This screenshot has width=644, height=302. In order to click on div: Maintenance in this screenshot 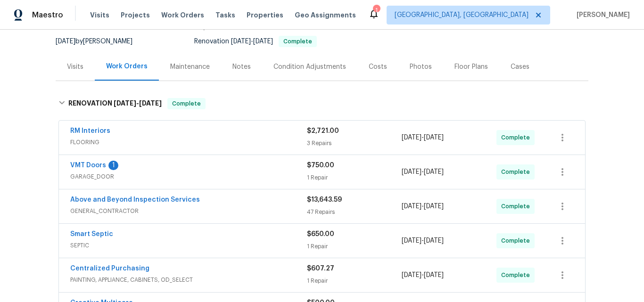, I will do `click(190, 67)`.